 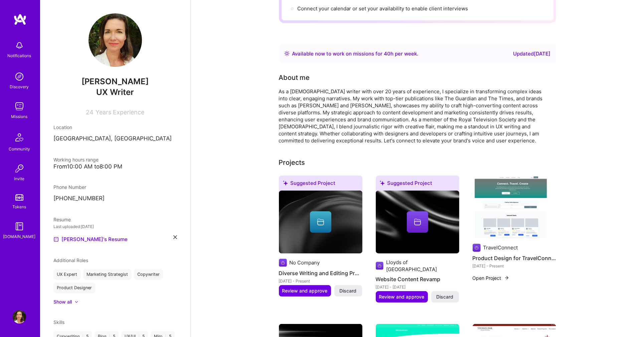 I want to click on img: Community, so click(x=19, y=138).